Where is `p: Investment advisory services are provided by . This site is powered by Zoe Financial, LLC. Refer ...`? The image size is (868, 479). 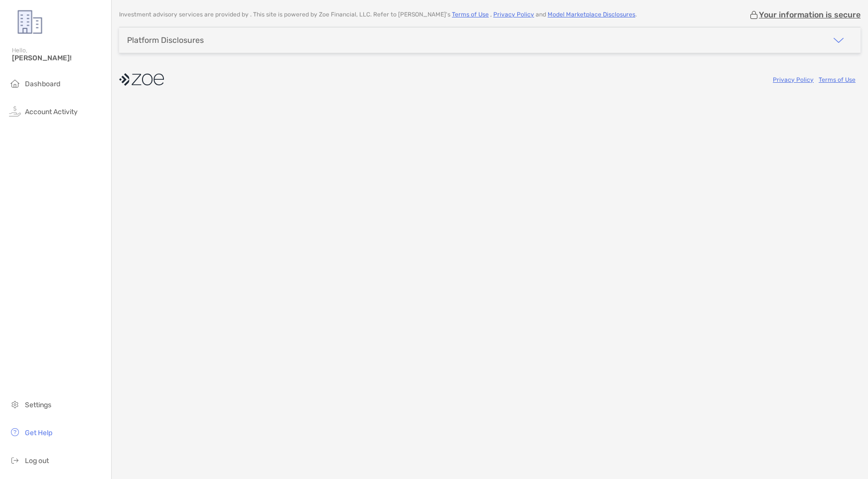
p: Investment advisory services are provided by . This site is powered by Zoe Financial, LLC. Refer ... is located at coordinates (377, 14).